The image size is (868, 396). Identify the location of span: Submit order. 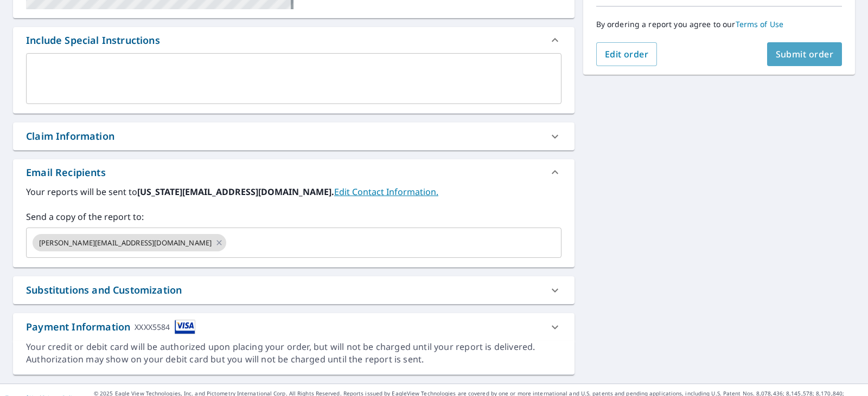
(805, 54).